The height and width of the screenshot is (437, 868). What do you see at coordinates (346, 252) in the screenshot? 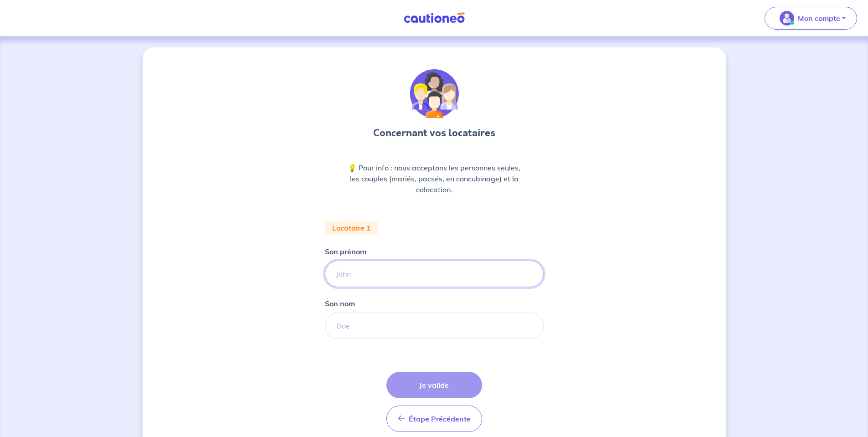
I see `p: Son prénom` at bounding box center [346, 252].